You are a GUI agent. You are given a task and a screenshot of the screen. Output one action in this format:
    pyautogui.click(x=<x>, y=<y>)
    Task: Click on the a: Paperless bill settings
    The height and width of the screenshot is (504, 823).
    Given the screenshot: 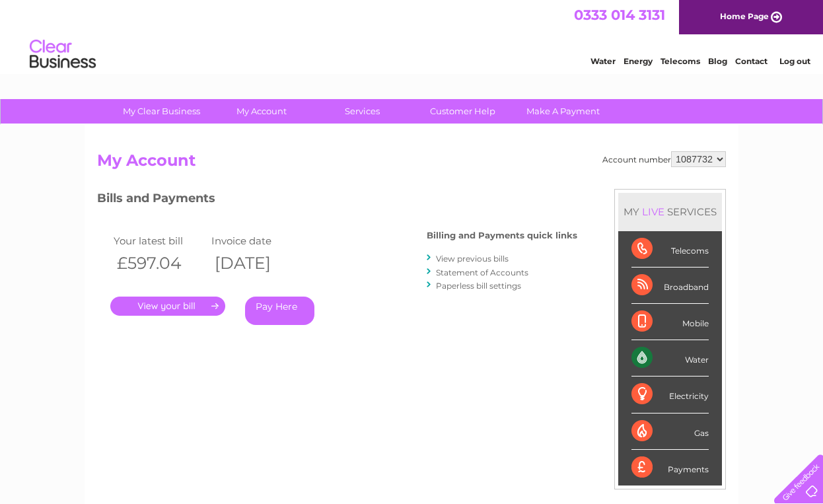 What is the action you would take?
    pyautogui.click(x=478, y=285)
    